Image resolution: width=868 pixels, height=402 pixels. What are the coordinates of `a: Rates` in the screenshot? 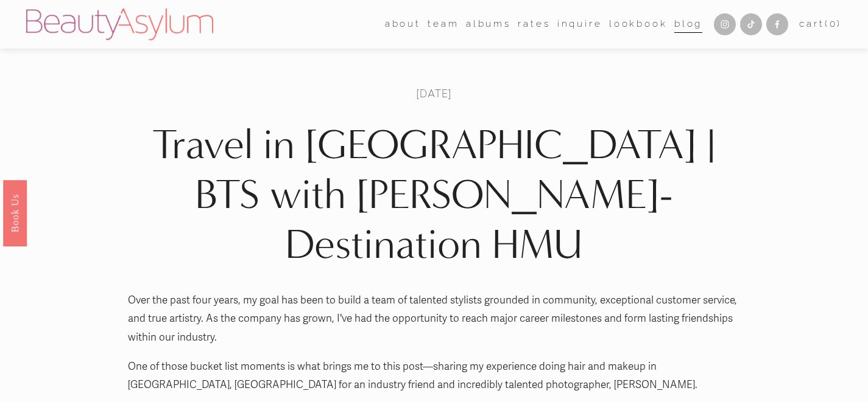 It's located at (533, 24).